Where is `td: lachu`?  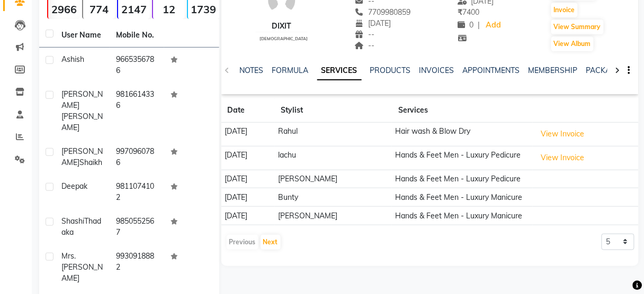
td: lachu is located at coordinates (333, 158).